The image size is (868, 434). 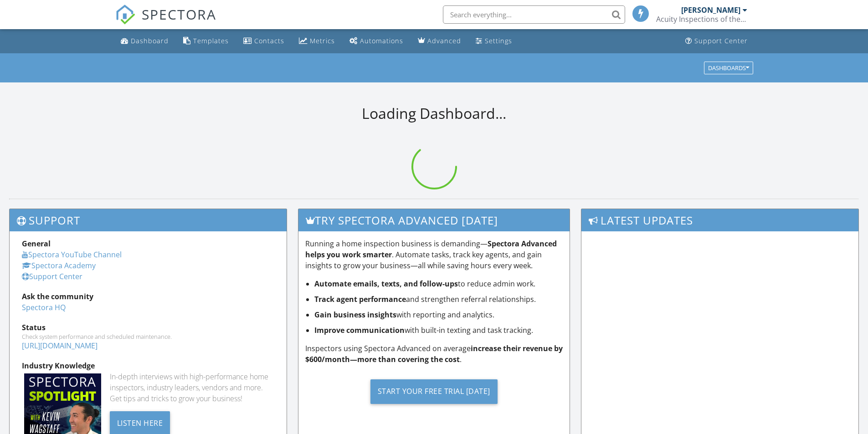 I want to click on a: Metrics, so click(x=317, y=41).